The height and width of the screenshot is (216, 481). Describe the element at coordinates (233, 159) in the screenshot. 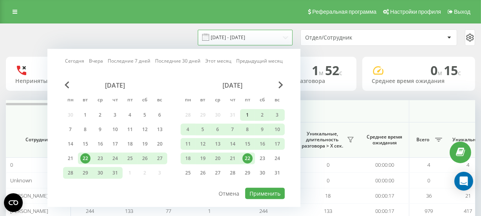

I see `div: чт 21 авг. 2025 г.` at that location.